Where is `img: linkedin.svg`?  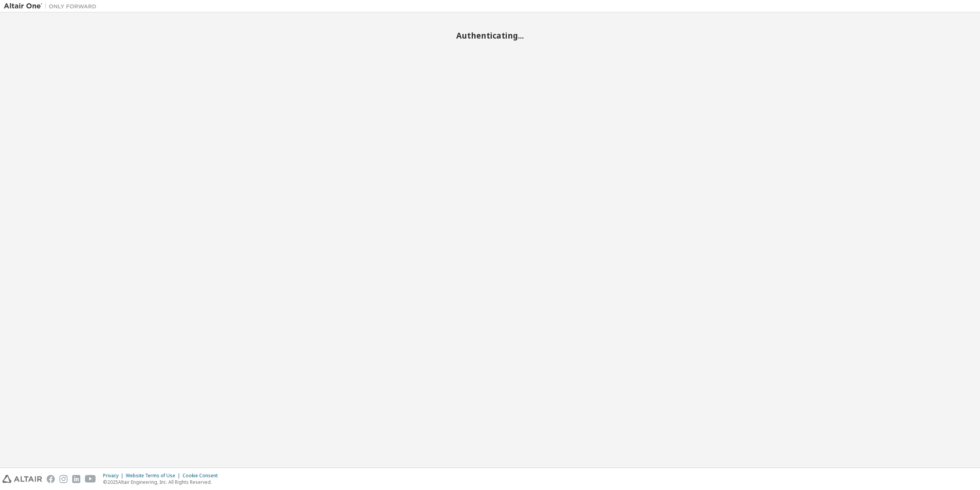 img: linkedin.svg is located at coordinates (76, 478).